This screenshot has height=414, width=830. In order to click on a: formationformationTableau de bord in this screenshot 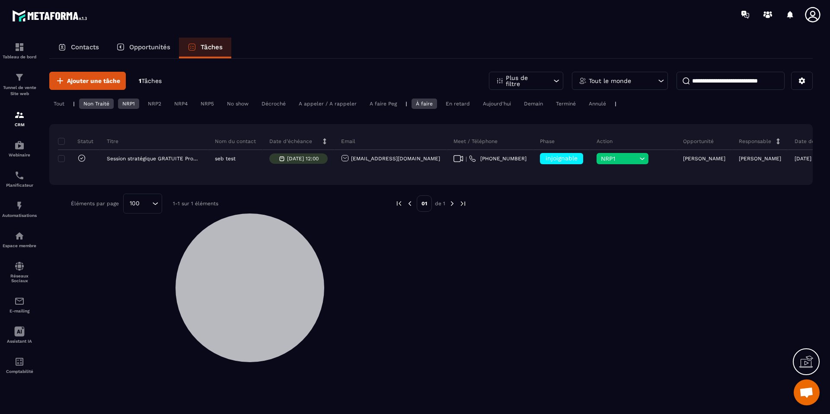, I will do `click(19, 51)`.